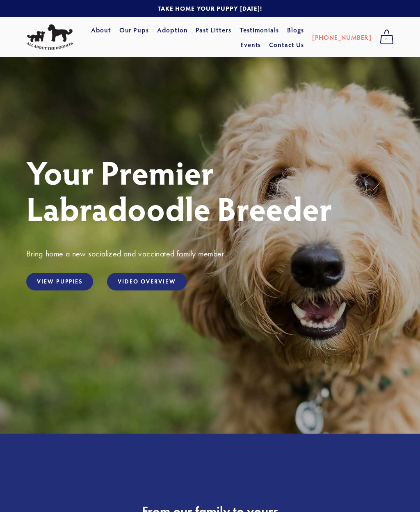 The width and height of the screenshot is (420, 512). I want to click on h1: Your Premier Labradoodle Breeder, so click(210, 190).